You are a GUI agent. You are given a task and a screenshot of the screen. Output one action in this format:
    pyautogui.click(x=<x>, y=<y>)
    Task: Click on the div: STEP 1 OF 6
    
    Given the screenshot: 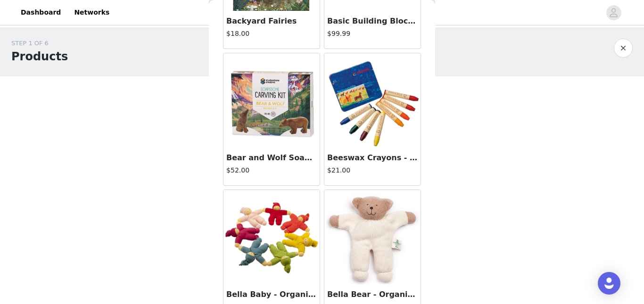 What is the action you would take?
    pyautogui.click(x=40, y=43)
    